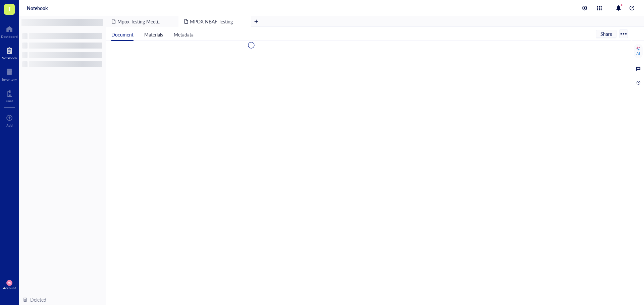 The image size is (644, 305). Describe the element at coordinates (9, 74) in the screenshot. I see `a: Inventory` at that location.